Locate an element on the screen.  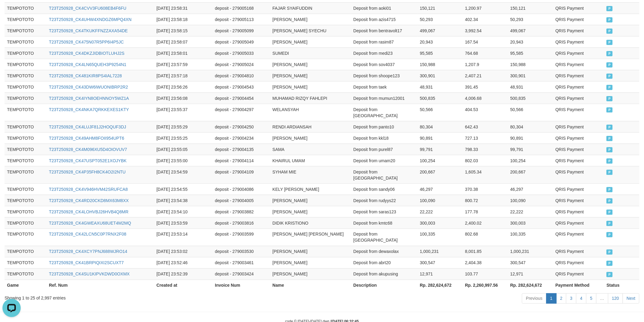
td: 100,254 is located at coordinates (440, 161).